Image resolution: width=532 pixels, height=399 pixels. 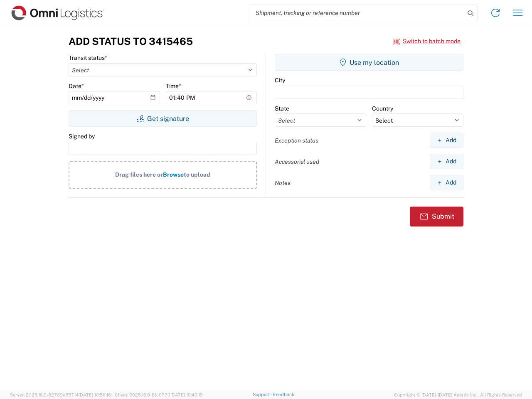 What do you see at coordinates (174, 86) in the screenshot?
I see `label: Time` at bounding box center [174, 86].